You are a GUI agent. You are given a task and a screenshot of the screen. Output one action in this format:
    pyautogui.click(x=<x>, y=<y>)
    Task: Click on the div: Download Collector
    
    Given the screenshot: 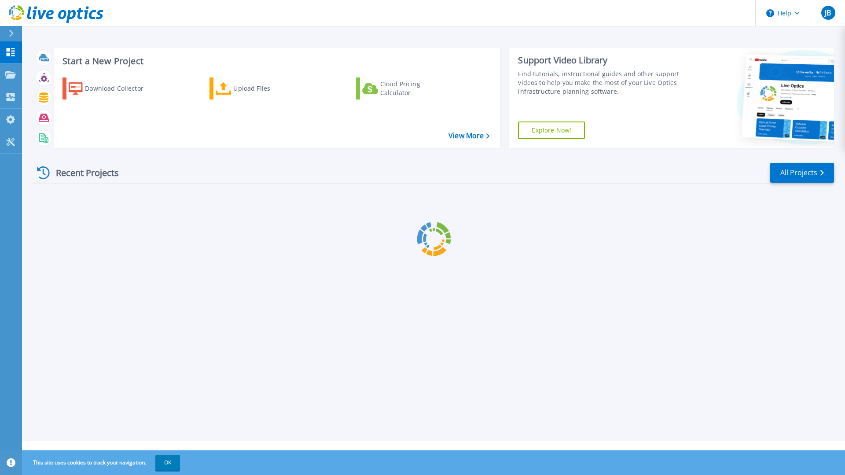 What is the action you would take?
    pyautogui.click(x=120, y=88)
    